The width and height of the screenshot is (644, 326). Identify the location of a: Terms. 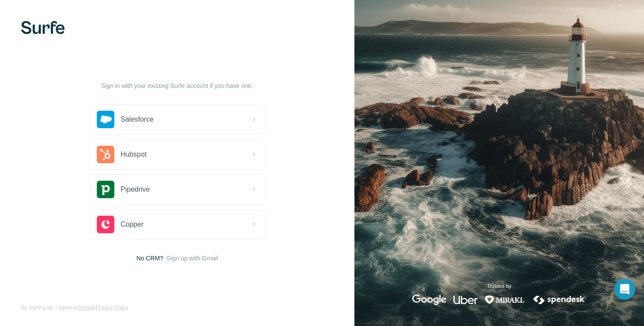
(85, 308).